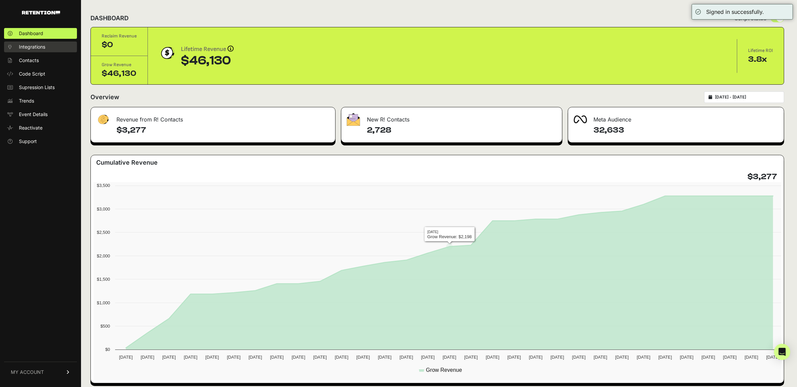 This screenshot has height=387, width=797. What do you see at coordinates (41, 12) in the screenshot?
I see `img: Retention.com` at bounding box center [41, 12].